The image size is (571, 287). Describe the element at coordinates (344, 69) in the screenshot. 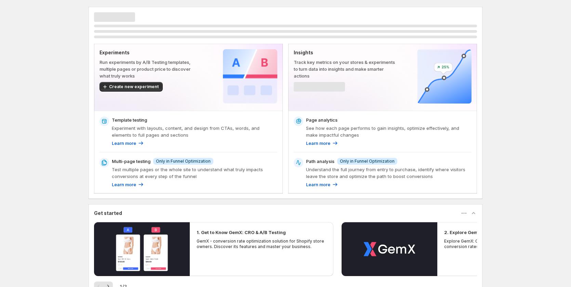

I see `p: Track key metrics on your stores & experiments to turn data into insights and make smarter actions` at that location.